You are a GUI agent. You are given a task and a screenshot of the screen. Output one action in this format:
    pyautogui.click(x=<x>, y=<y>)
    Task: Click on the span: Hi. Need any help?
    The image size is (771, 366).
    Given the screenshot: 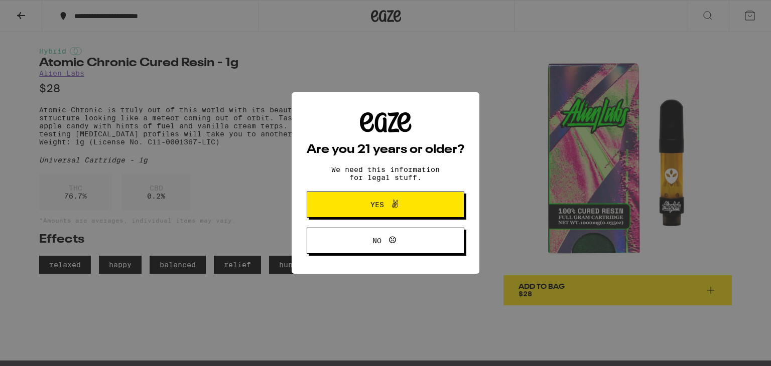 What is the action you would take?
    pyautogui.click(x=39, y=11)
    